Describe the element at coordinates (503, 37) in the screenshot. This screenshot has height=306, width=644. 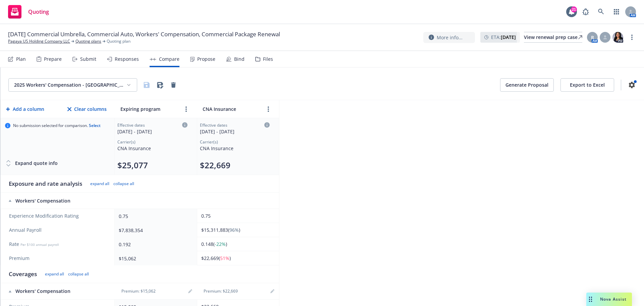
I see `span: ETA :` at that location.